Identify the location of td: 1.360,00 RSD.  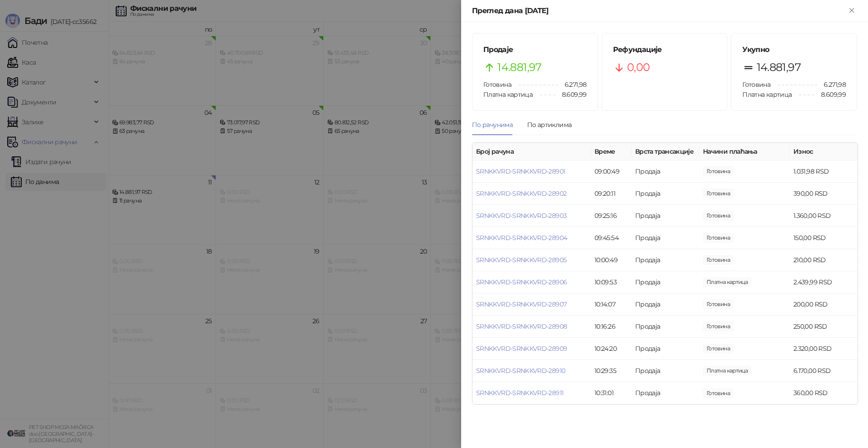
(824, 216).